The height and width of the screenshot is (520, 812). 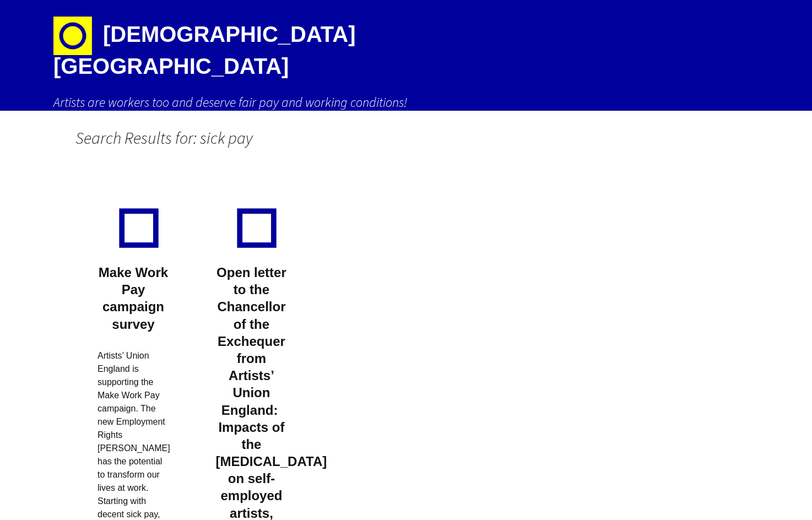 I want to click on h1: Search Results for: sick pay, so click(x=192, y=138).